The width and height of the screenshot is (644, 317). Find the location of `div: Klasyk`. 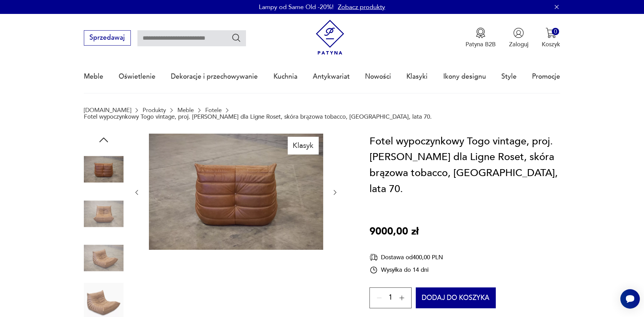

div: Klasyk is located at coordinates (303, 145).